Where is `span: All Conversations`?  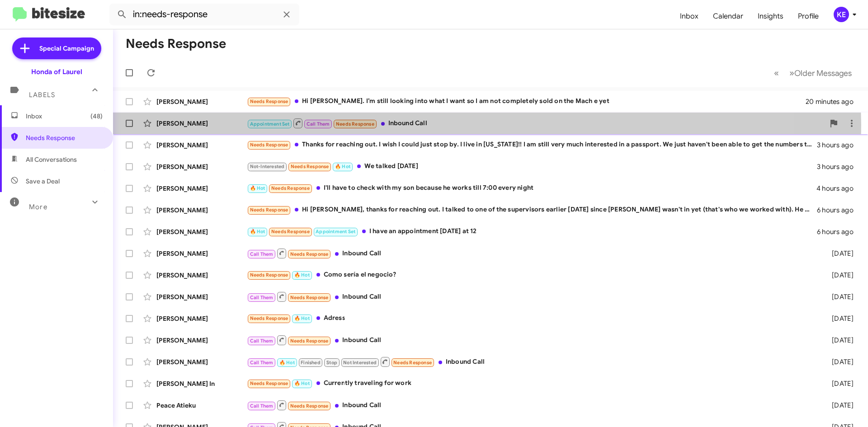
span: All Conversations is located at coordinates (51, 160).